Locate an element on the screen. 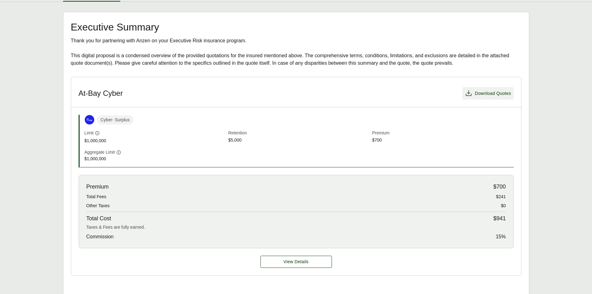 The height and width of the screenshot is (294, 592). button: Download Quotes is located at coordinates (488, 93).